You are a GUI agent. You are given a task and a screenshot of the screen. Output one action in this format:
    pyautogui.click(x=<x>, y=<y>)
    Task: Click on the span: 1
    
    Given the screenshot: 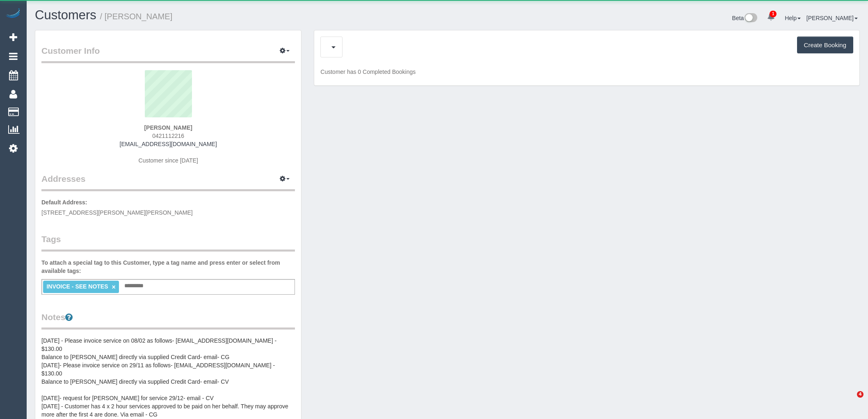 What is the action you would take?
    pyautogui.click(x=773, y=14)
    